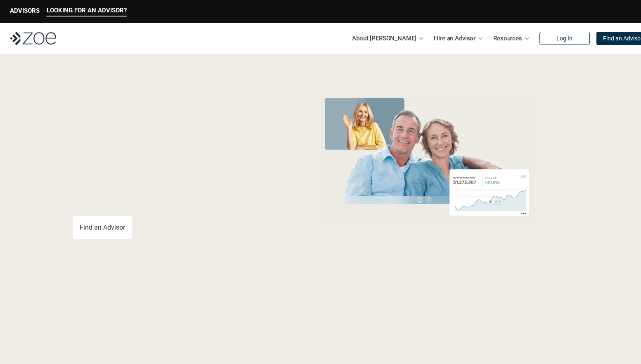 This screenshot has height=364, width=641. I want to click on p: Find an Advisor, so click(103, 227).